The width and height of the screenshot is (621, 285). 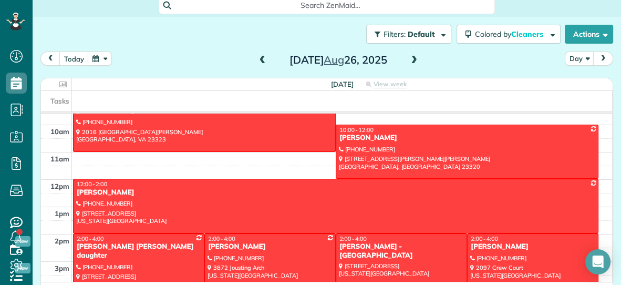 I want to click on span: 3pm, so click(x=62, y=268).